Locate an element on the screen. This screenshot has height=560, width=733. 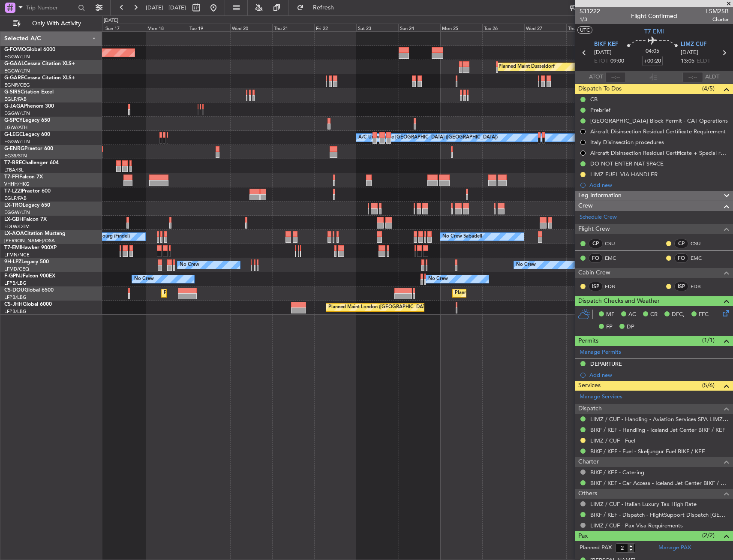
a: G-GARECessna Citation XLS+ is located at coordinates (39, 78).